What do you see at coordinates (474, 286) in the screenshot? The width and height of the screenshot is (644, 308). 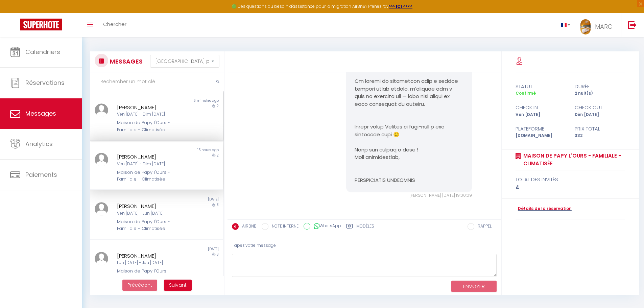 I see `button: ENVOYER` at bounding box center [474, 286].